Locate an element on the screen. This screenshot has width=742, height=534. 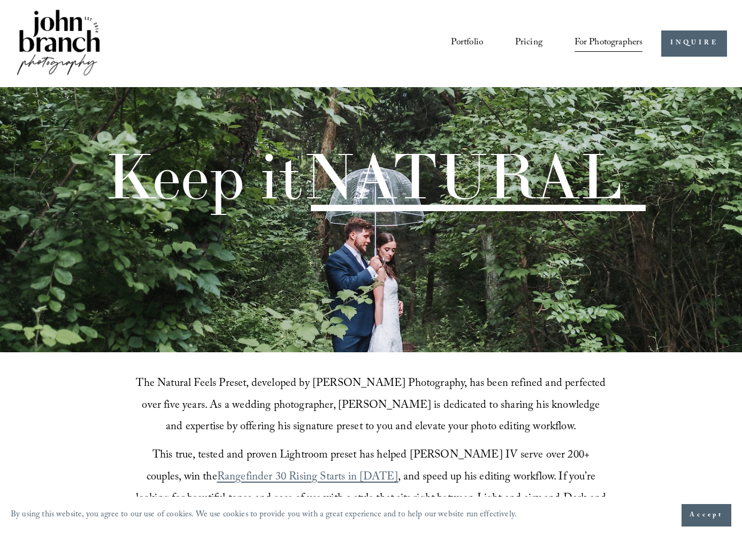
a: Portfolio is located at coordinates (467, 43).